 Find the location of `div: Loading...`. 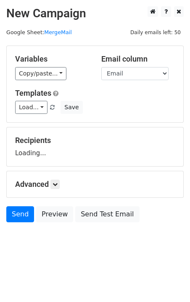

div: Loading... is located at coordinates (95, 147).